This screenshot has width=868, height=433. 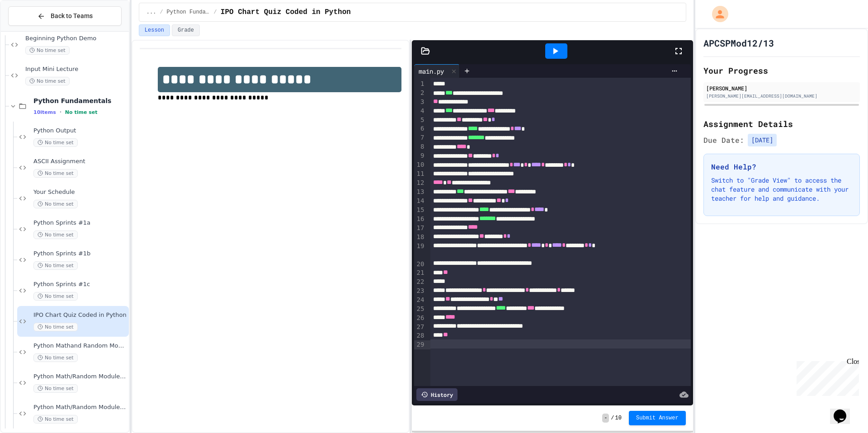 What do you see at coordinates (420, 93) in the screenshot?
I see `div: 2` at bounding box center [420, 93].